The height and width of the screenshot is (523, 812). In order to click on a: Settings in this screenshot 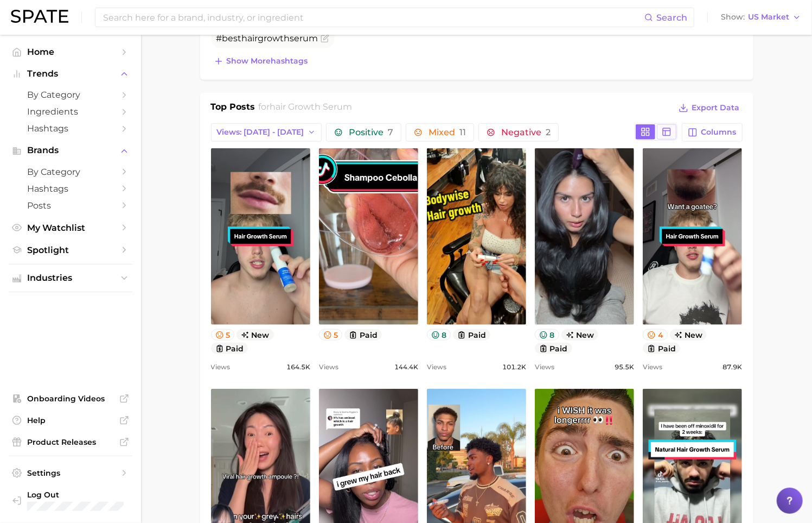, I will do `click(71, 473)`.